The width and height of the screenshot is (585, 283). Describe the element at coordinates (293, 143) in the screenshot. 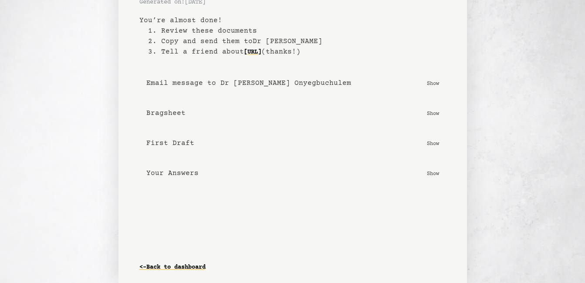

I see `button: First Draft Show` at that location.